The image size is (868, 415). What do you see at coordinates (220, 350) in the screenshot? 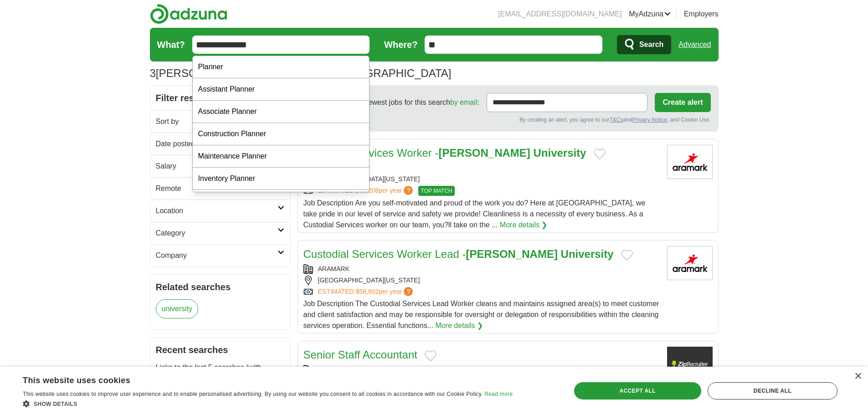
I see `h2: Recent searches` at bounding box center [220, 350].